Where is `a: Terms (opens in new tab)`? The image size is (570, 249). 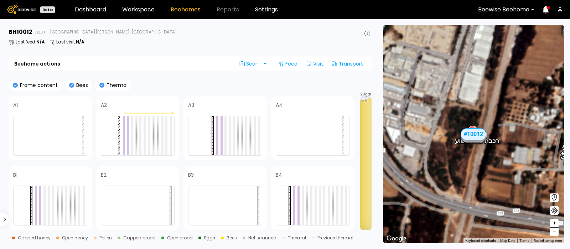
a: Terms (opens in new tab) is located at coordinates (525, 241).